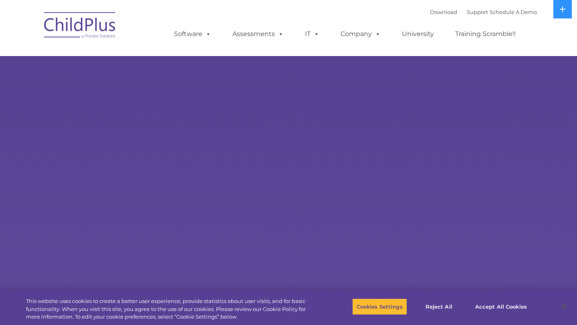  I want to click on button: Reject All, so click(439, 307).